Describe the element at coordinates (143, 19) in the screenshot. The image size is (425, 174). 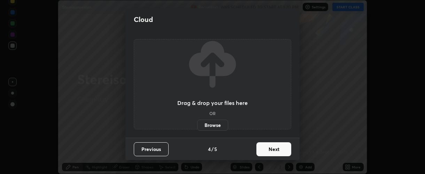
I see `h2: Cloud` at that location.